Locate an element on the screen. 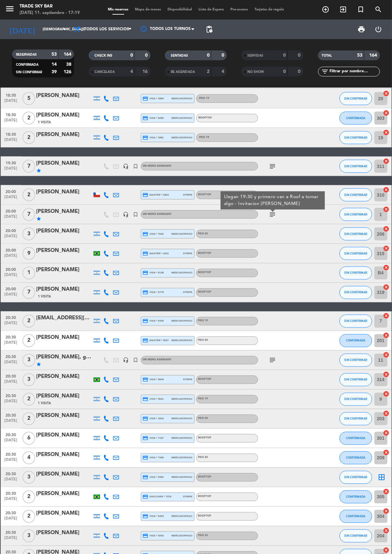 The height and width of the screenshot is (554, 392). span: 3 is located at coordinates (29, 478).